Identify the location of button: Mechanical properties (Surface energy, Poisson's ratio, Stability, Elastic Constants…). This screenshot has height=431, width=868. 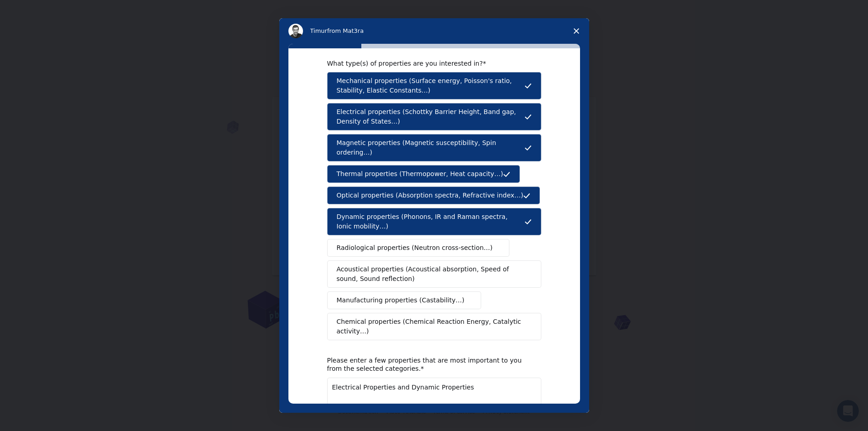
(435, 86).